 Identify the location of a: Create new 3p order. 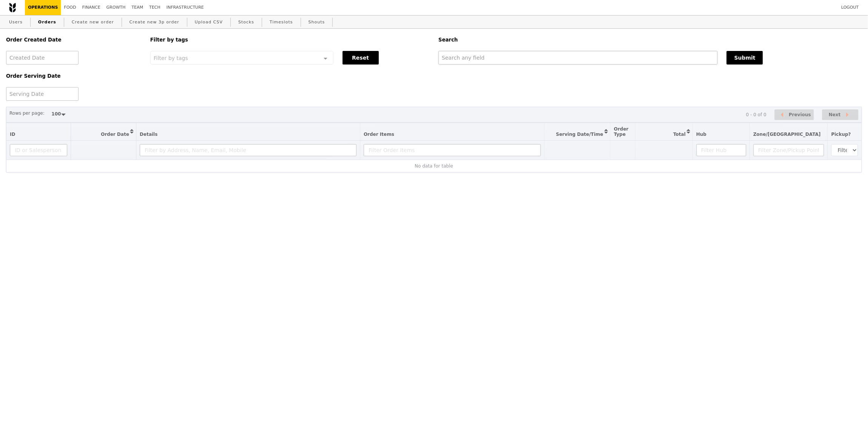
(154, 22).